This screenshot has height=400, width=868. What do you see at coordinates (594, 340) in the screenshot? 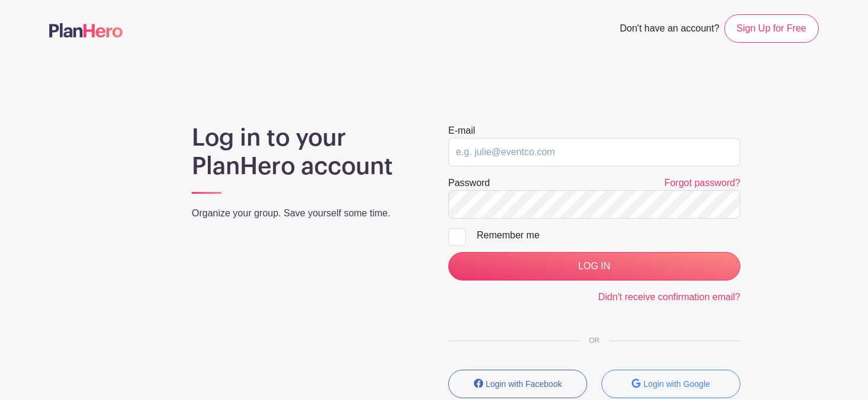
I see `span: OR` at bounding box center [594, 340].